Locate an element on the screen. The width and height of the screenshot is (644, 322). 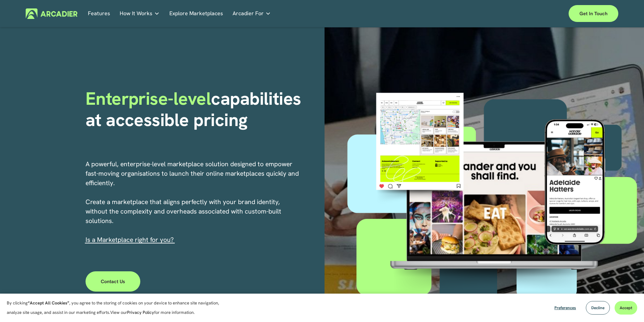
span: How It Works is located at coordinates (136, 14).